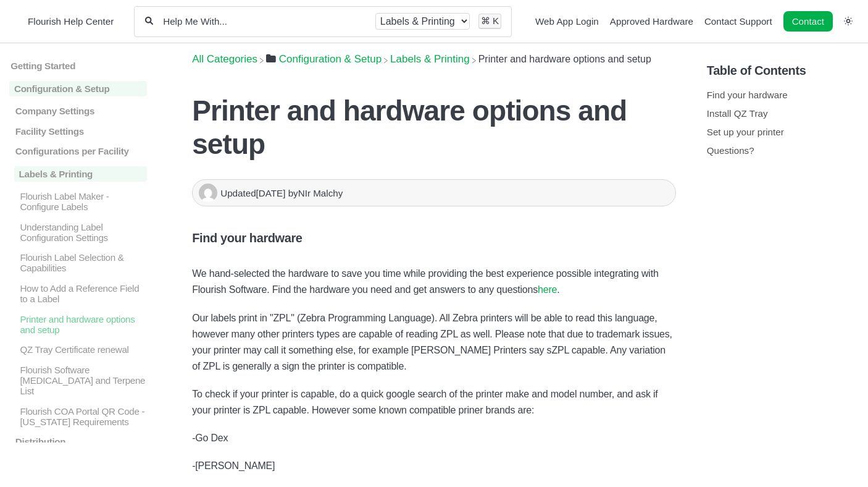 This screenshot has height=487, width=868. Describe the element at coordinates (78, 262) in the screenshot. I see `a: Flourish Label Selection & Capabilities` at that location.